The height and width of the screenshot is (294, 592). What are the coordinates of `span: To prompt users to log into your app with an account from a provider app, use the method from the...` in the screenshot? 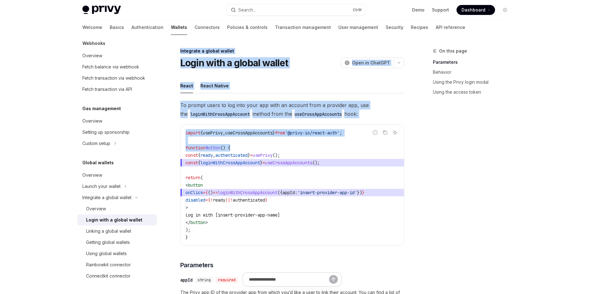 It's located at (292, 109).